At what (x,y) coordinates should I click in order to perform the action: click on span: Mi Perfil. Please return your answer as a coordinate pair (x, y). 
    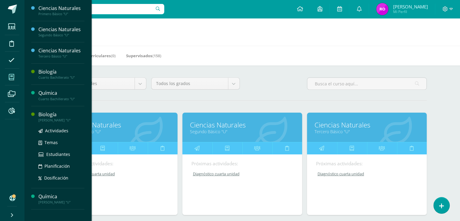
    Looking at the image, I should click on (410, 11).